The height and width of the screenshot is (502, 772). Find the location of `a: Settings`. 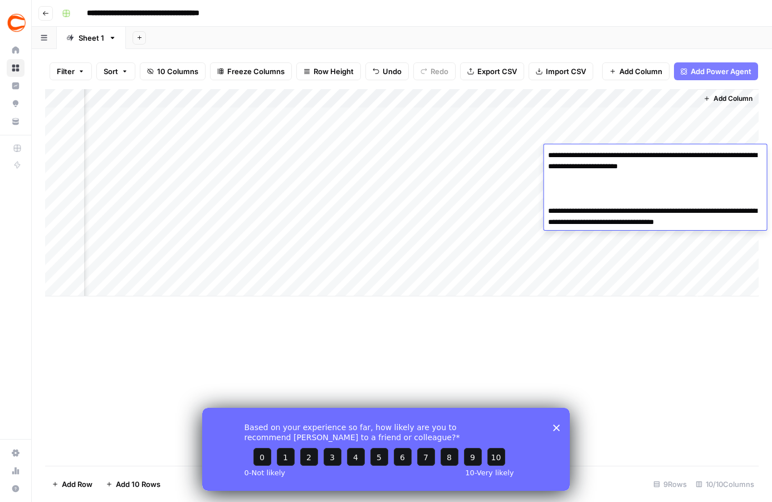

a: Settings is located at coordinates (16, 453).